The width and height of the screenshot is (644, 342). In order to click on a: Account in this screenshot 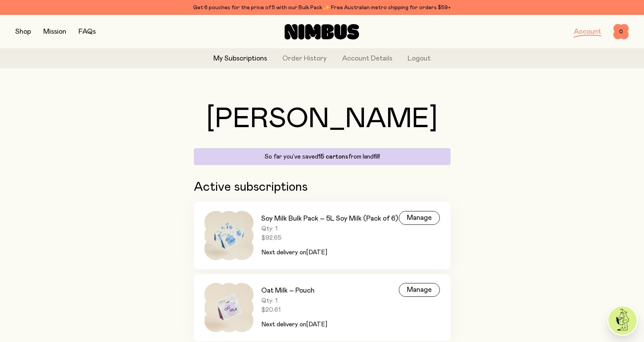, I will do `click(587, 32)`.